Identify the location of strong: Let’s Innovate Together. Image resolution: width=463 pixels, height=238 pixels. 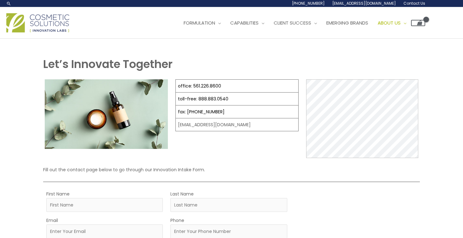
(108, 64).